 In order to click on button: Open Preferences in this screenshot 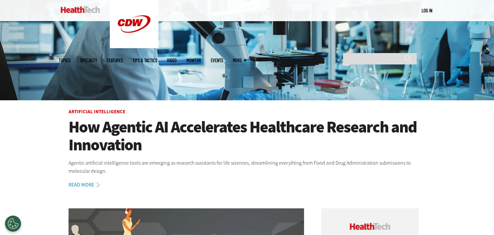, I will do `click(13, 223)`.